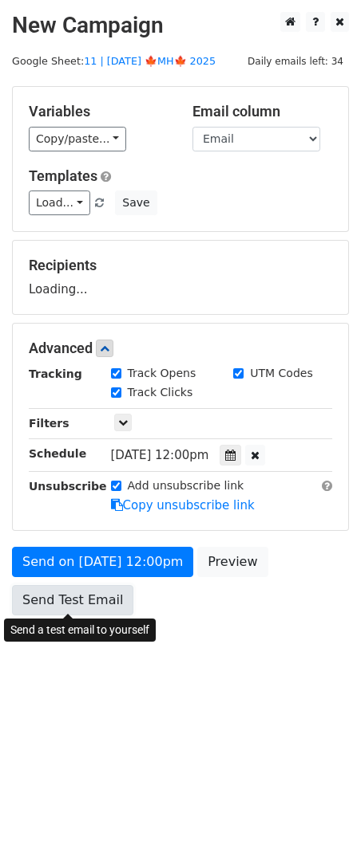  What do you see at coordinates (295, 61) in the screenshot?
I see `span: Daily emails left: 34` at bounding box center [295, 61].